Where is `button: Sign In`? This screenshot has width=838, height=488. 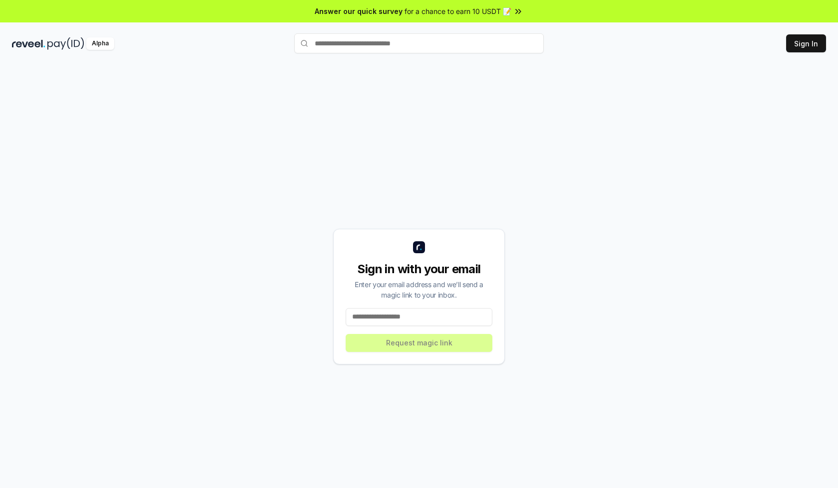 button: Sign In is located at coordinates (806, 43).